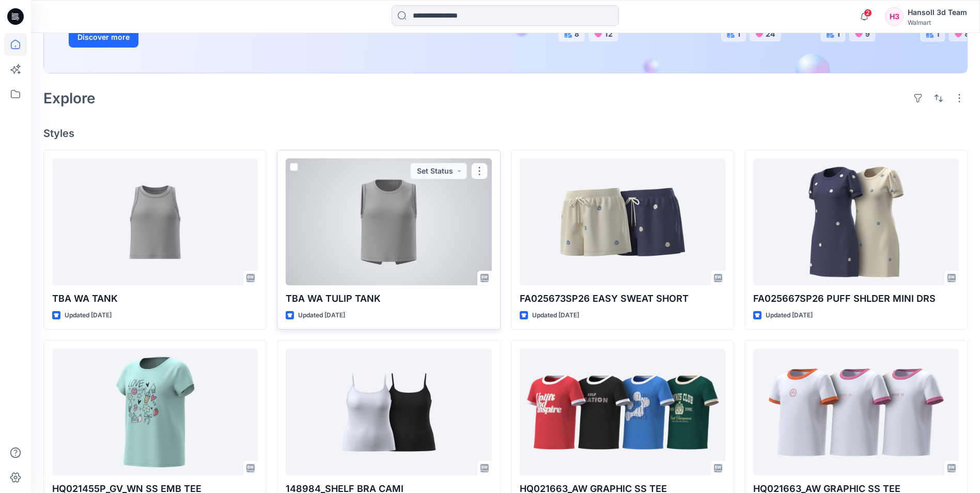  Describe the element at coordinates (388, 412) in the screenshot. I see `a: 148984_SHELF BRA CAMI` at that location.